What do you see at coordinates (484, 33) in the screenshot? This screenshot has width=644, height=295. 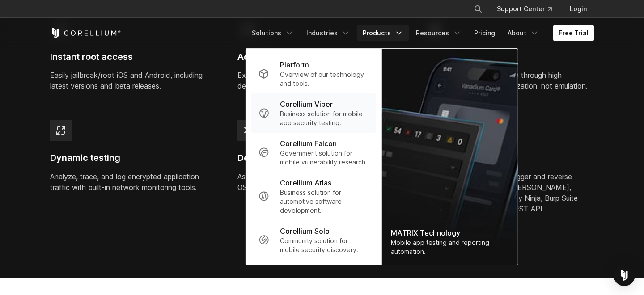 I see `a: Pricing` at bounding box center [484, 33].